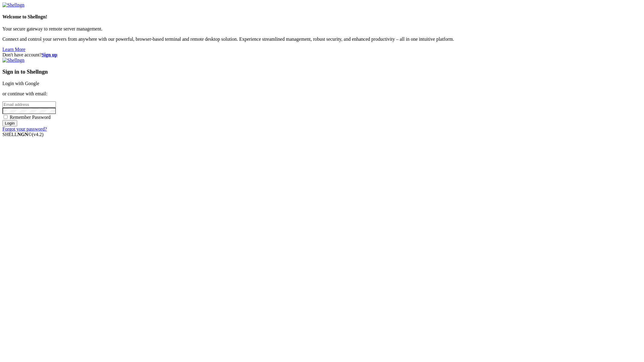 Image resolution: width=644 pixels, height=362 pixels. I want to click on strong: Sign up, so click(50, 55).